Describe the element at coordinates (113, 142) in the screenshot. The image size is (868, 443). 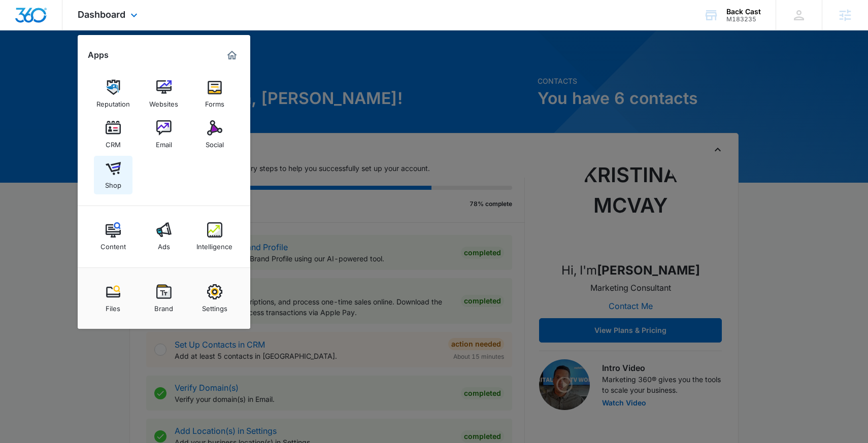
I see `div: CRM` at that location.